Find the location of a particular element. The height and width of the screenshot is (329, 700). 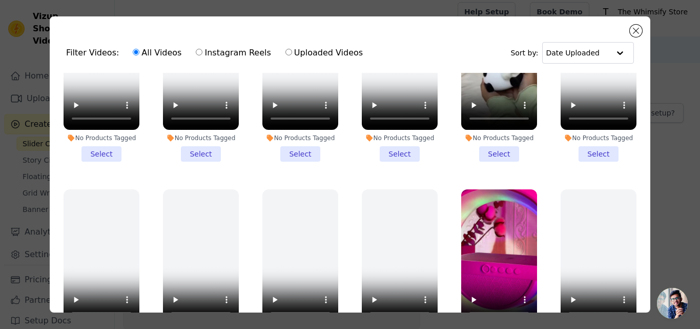

button: Close modal is located at coordinates (636, 31).